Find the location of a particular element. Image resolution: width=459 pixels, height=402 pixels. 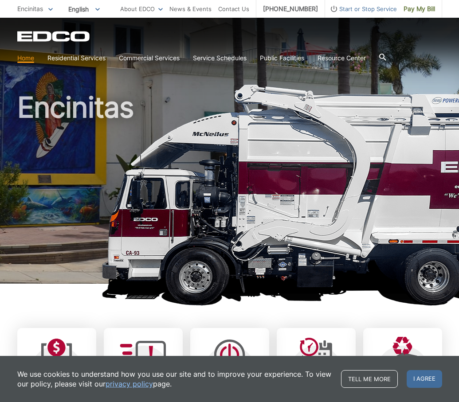

a: Resource Center is located at coordinates (342, 58).